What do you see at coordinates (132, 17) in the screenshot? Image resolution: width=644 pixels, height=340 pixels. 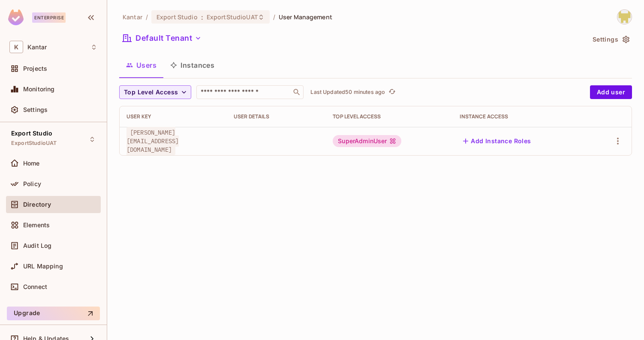 I see `span: the active workspace` at bounding box center [132, 17].